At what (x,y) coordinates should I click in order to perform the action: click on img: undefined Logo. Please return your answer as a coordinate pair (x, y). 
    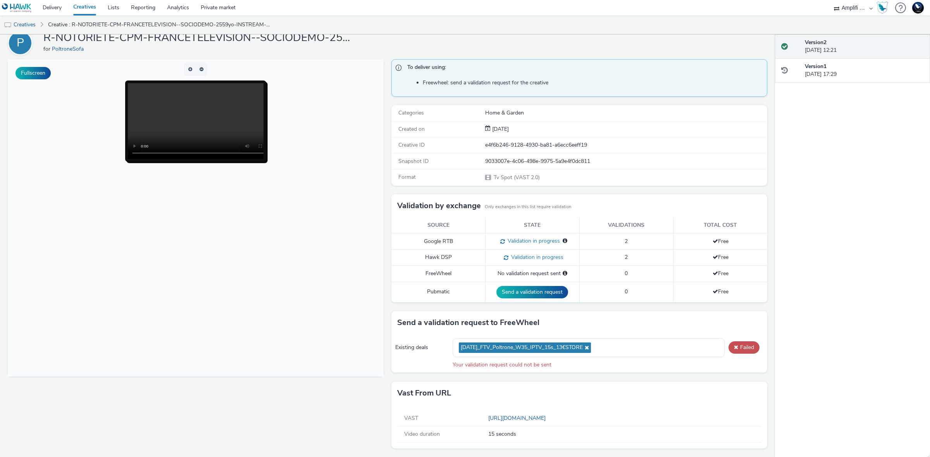
    Looking at the image, I should click on (17, 8).